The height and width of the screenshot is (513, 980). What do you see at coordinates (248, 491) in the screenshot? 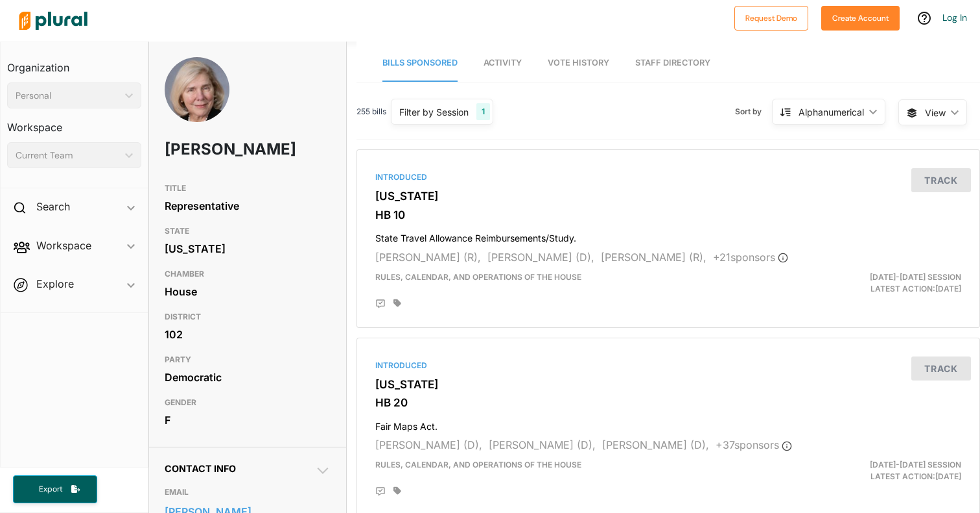
I see `h3: EMAIL` at bounding box center [248, 491].